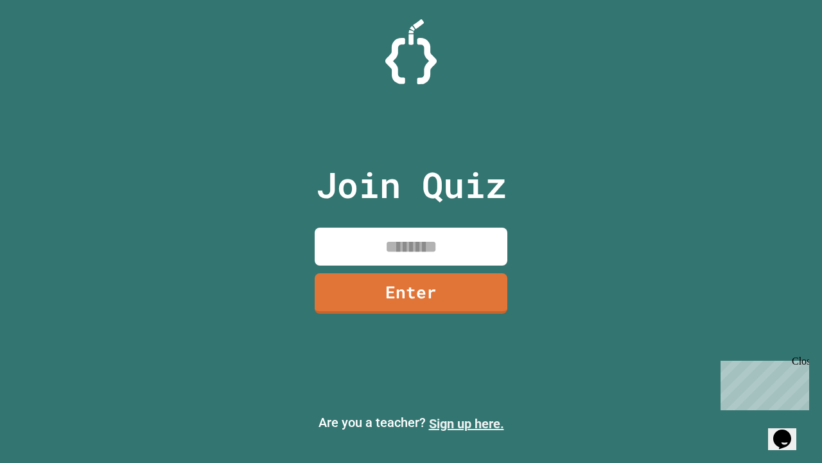 This screenshot has height=463, width=822. I want to click on a: Enter, so click(411, 293).